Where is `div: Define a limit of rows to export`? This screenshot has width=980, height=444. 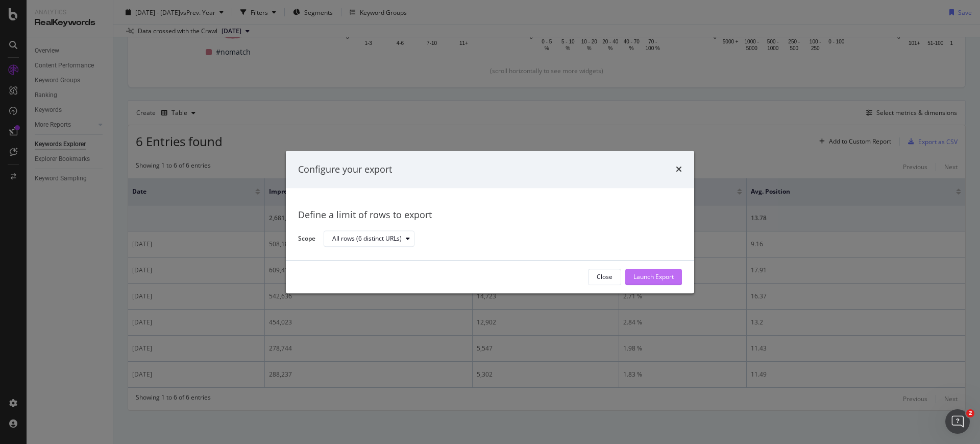 div: Define a limit of rows to export is located at coordinates (490, 216).